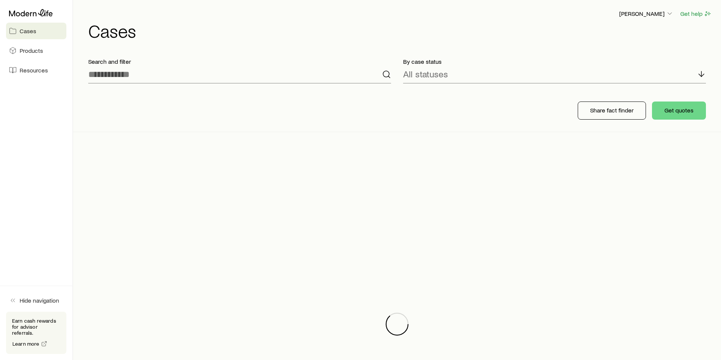 This screenshot has width=721, height=360. I want to click on p: Share fact finder, so click(612, 110).